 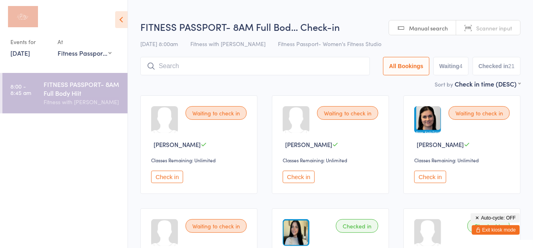 What do you see at coordinates (444, 84) in the screenshot?
I see `label: Sort by` at bounding box center [444, 84].